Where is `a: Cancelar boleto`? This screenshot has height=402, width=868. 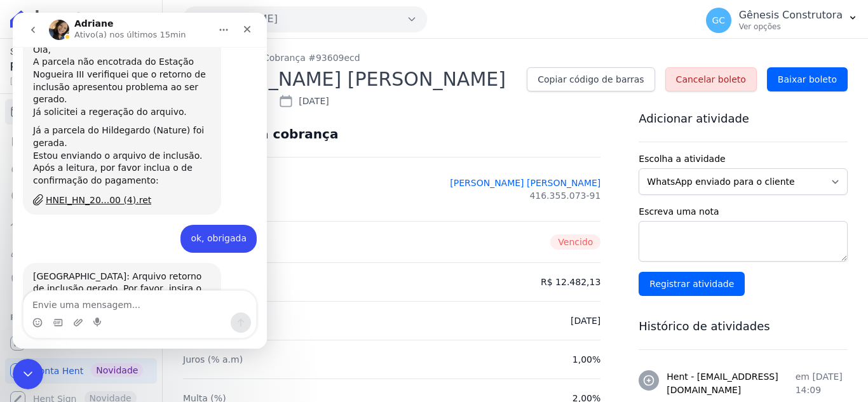
a: Cancelar boleto is located at coordinates (711, 79).